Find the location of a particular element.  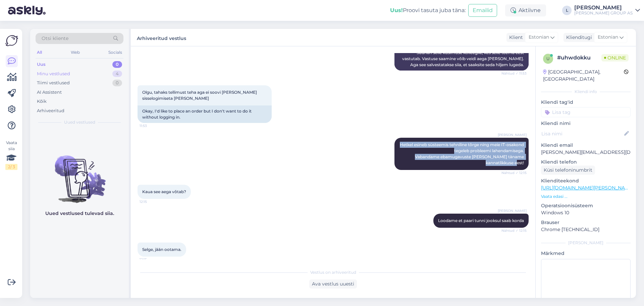

span: Vestlus on arhiveeritud is located at coordinates (333, 272).